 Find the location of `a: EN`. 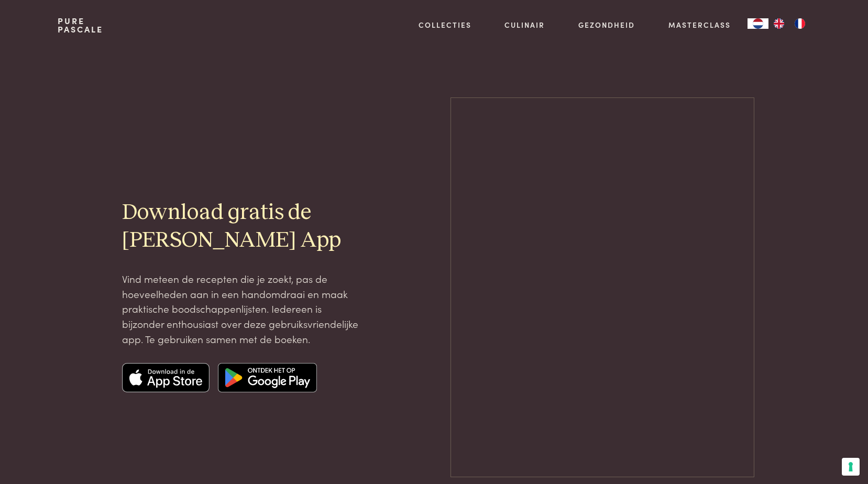

a: EN is located at coordinates (779, 24).